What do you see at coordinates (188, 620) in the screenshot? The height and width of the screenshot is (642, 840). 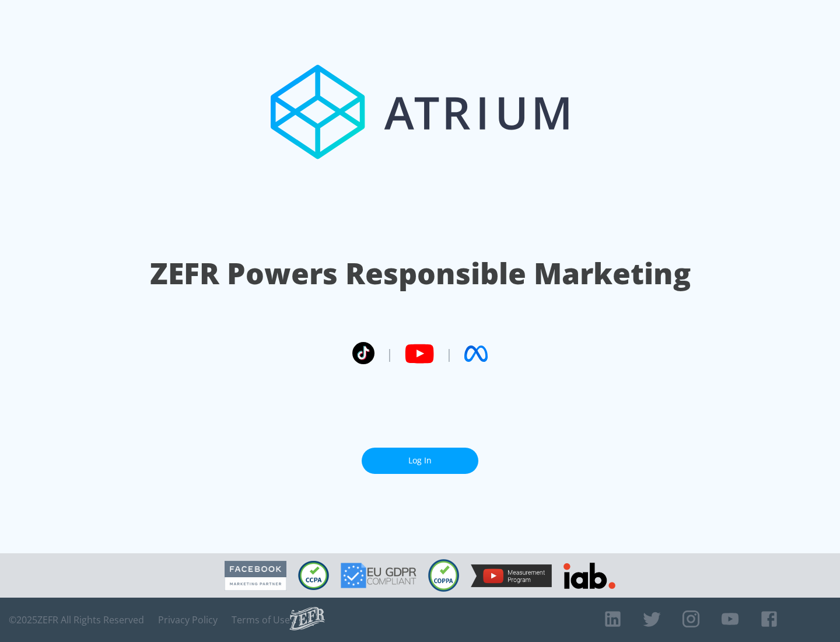 I see `a: Privacy Policy` at bounding box center [188, 620].